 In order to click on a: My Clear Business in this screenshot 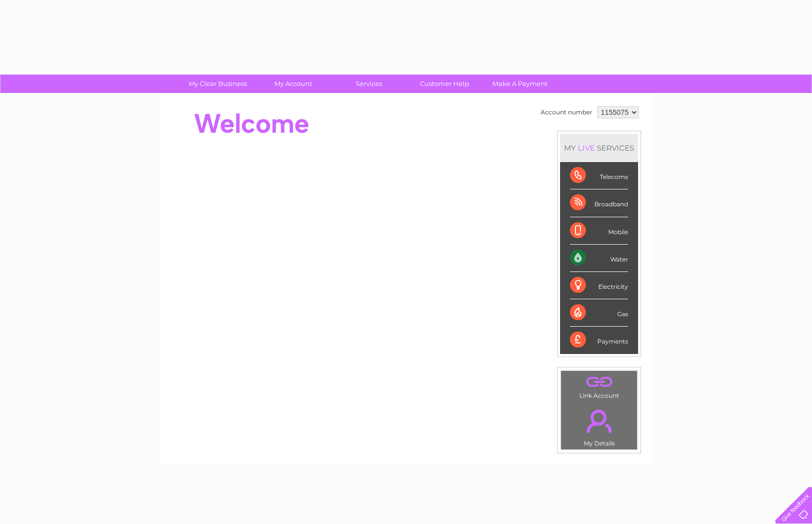, I will do `click(218, 84)`.